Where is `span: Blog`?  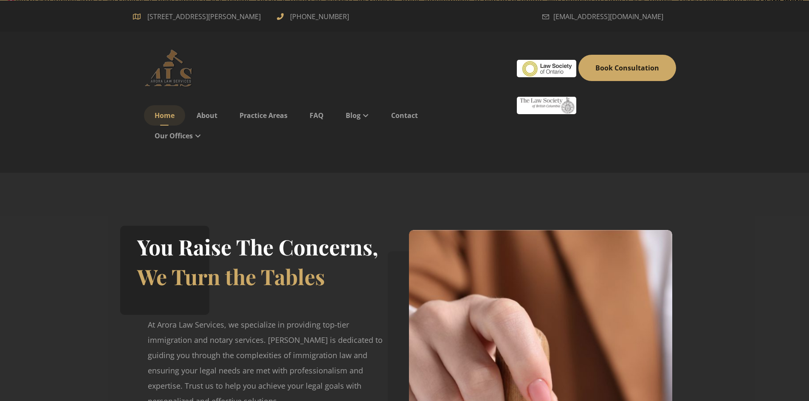
span: Blog is located at coordinates (353, 116).